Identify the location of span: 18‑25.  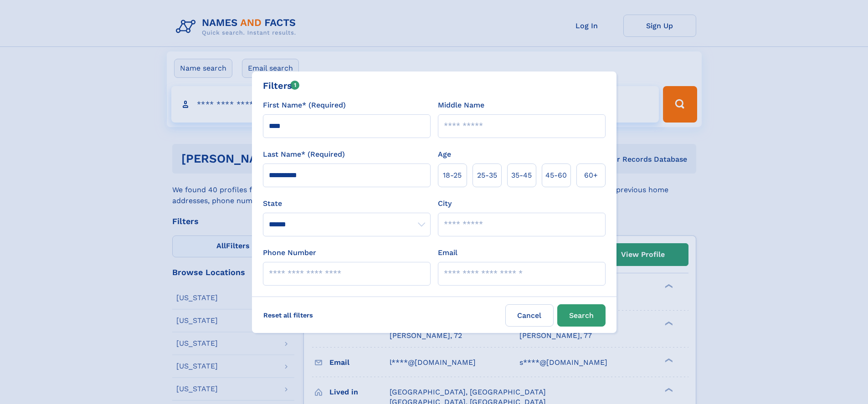
(452, 175).